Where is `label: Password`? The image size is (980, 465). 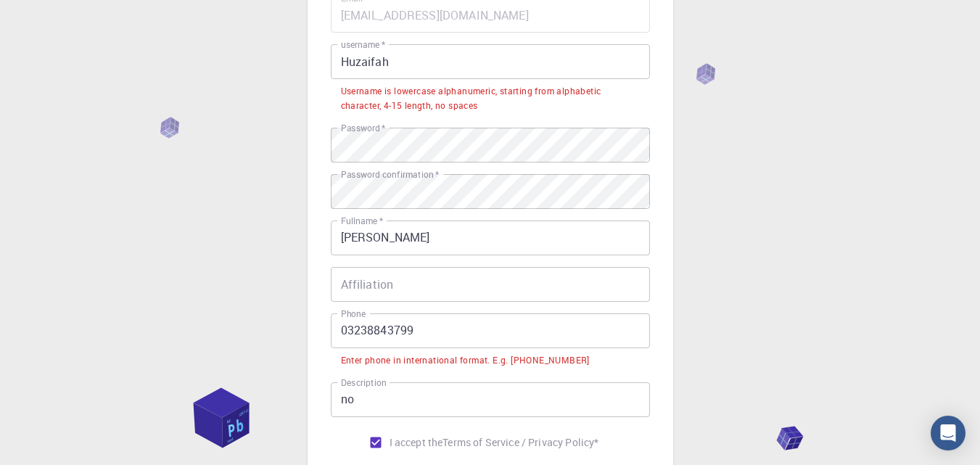 label: Password is located at coordinates (363, 127).